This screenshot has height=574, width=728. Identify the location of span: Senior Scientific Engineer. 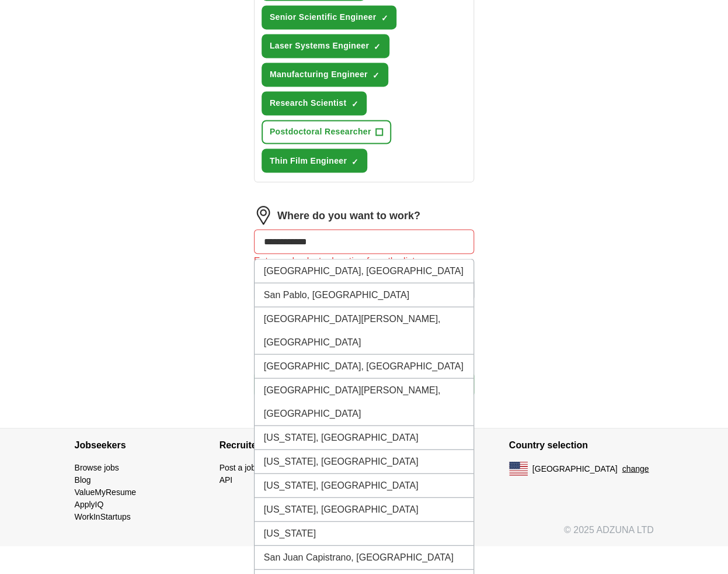
(323, 17).